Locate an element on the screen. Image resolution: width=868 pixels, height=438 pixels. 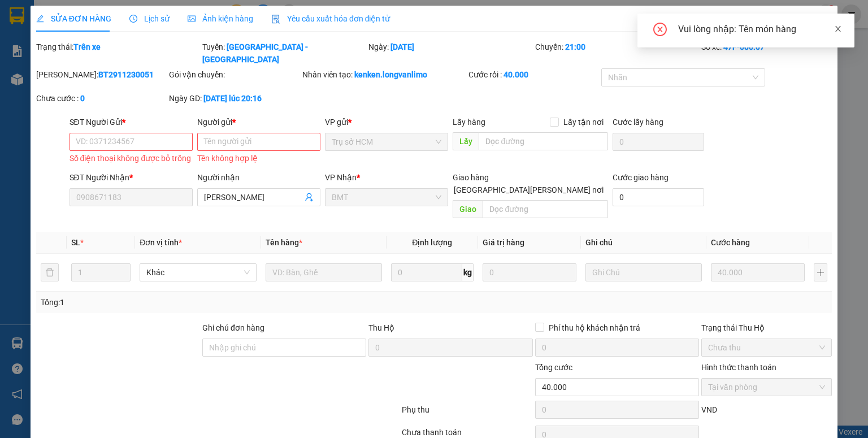
div: Ngày: is located at coordinates (451, 53).